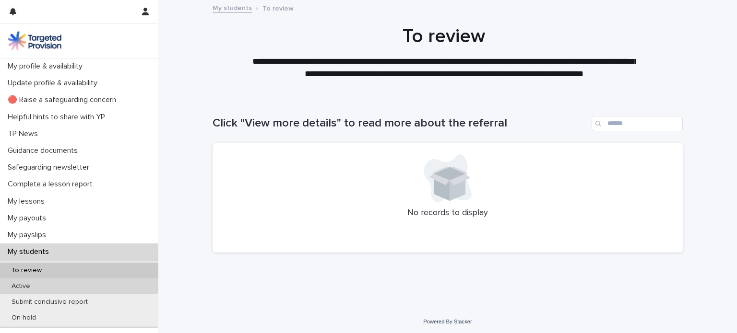 Image resolution: width=737 pixels, height=333 pixels. Describe the element at coordinates (30, 252) in the screenshot. I see `p: My students` at that location.